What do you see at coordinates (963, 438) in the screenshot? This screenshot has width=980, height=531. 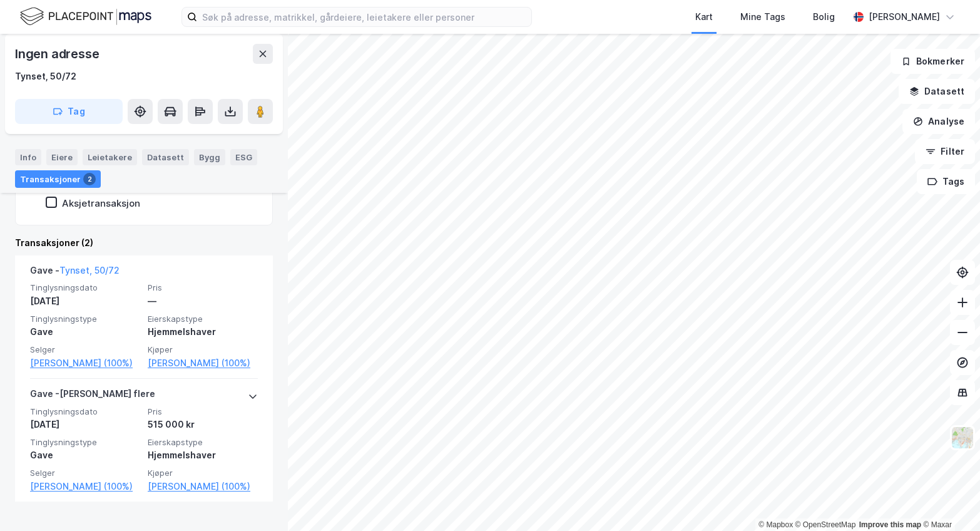 I see `img: Z` at bounding box center [963, 438].